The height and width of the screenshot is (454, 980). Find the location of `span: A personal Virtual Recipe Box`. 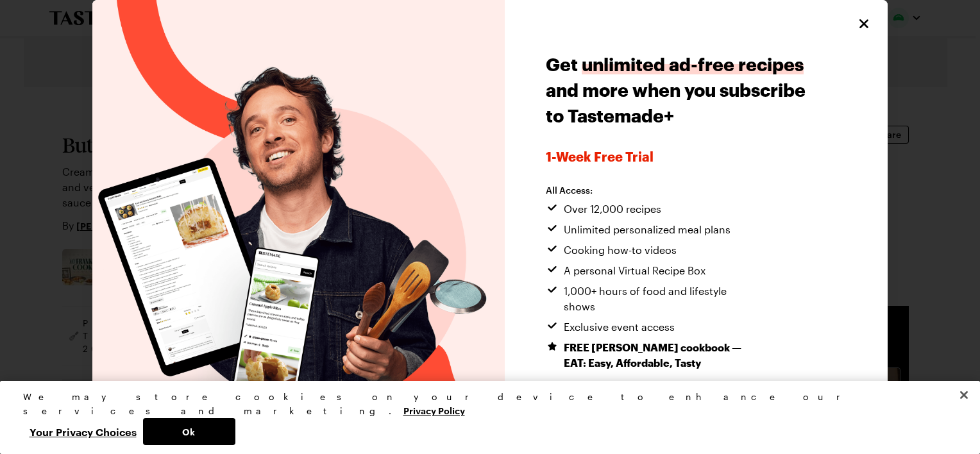

span: A personal Virtual Recipe Box is located at coordinates (634, 270).